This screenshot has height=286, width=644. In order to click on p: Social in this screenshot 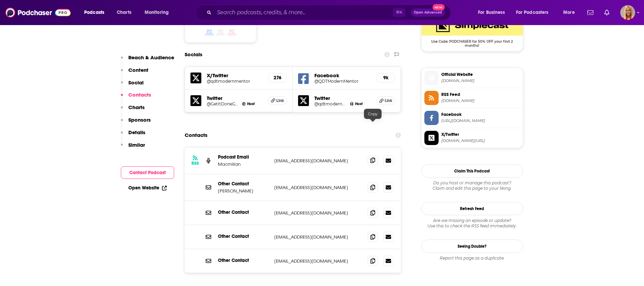, I will do `click(136, 83)`.